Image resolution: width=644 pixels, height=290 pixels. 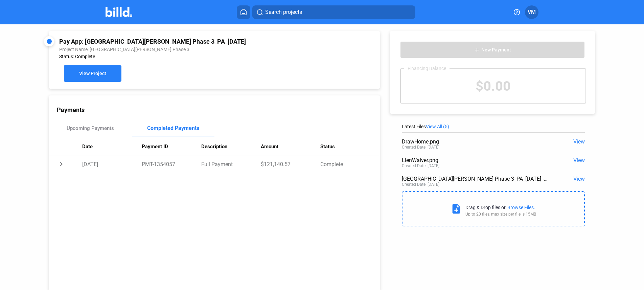 I want to click on td: Complete, so click(x=350, y=164).